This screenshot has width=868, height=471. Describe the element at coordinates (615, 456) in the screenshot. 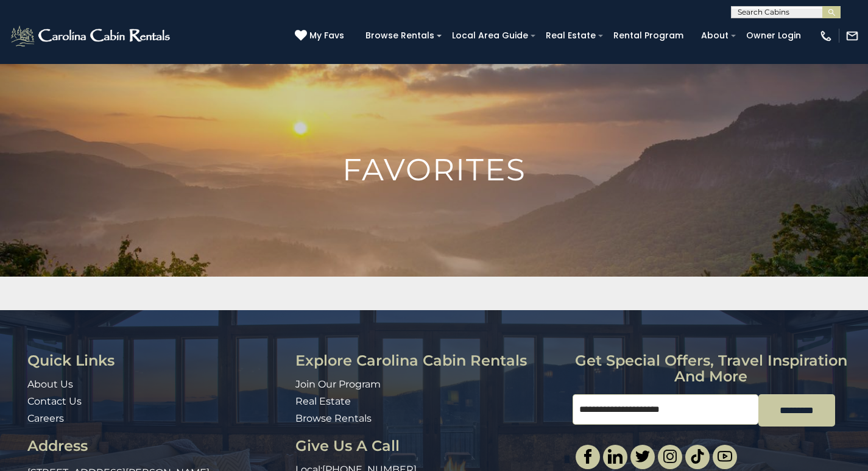

I see `img: linkedin-single.svg` at that location.